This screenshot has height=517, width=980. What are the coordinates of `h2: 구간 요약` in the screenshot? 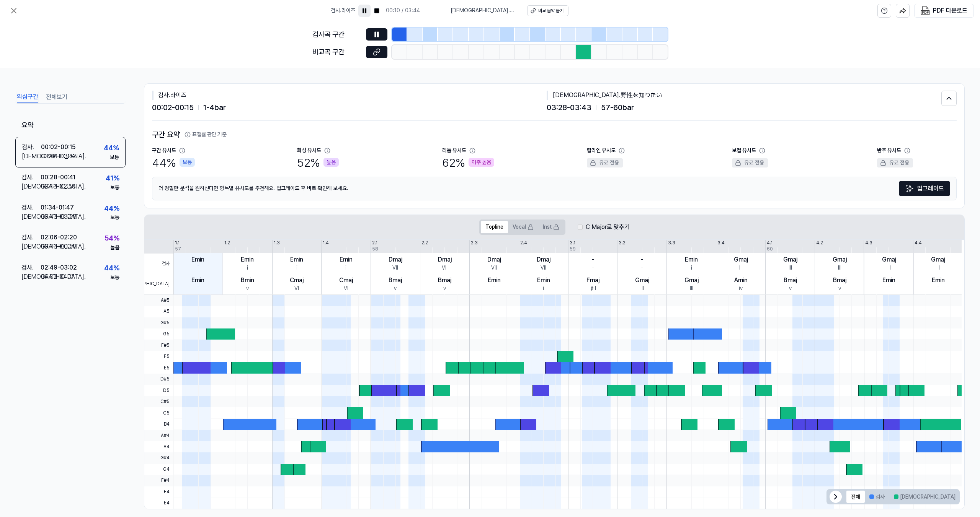 It's located at (555, 135).